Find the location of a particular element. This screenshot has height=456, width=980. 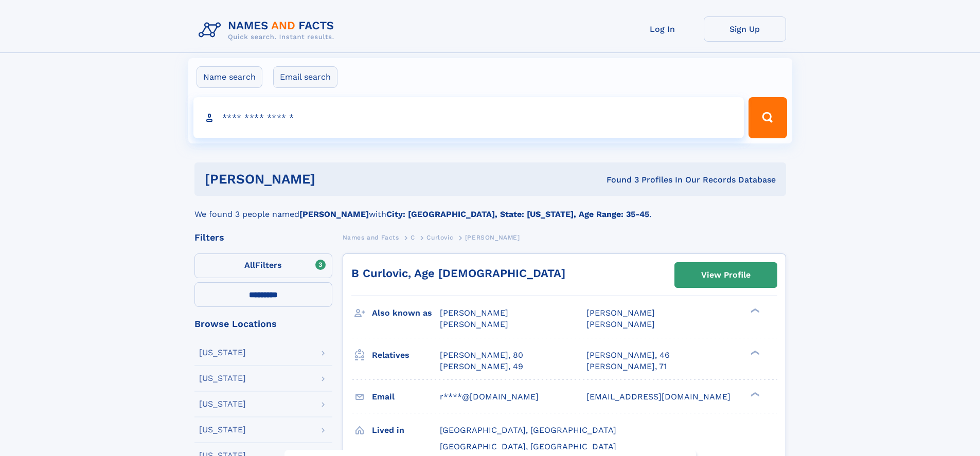

a: Names and Facts is located at coordinates (371, 237).